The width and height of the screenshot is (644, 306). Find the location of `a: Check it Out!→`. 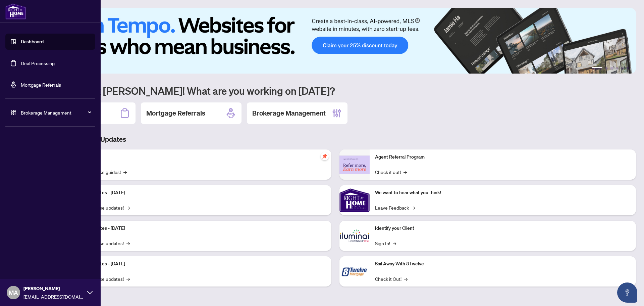

a: Check it Out!→ is located at coordinates (391, 278).